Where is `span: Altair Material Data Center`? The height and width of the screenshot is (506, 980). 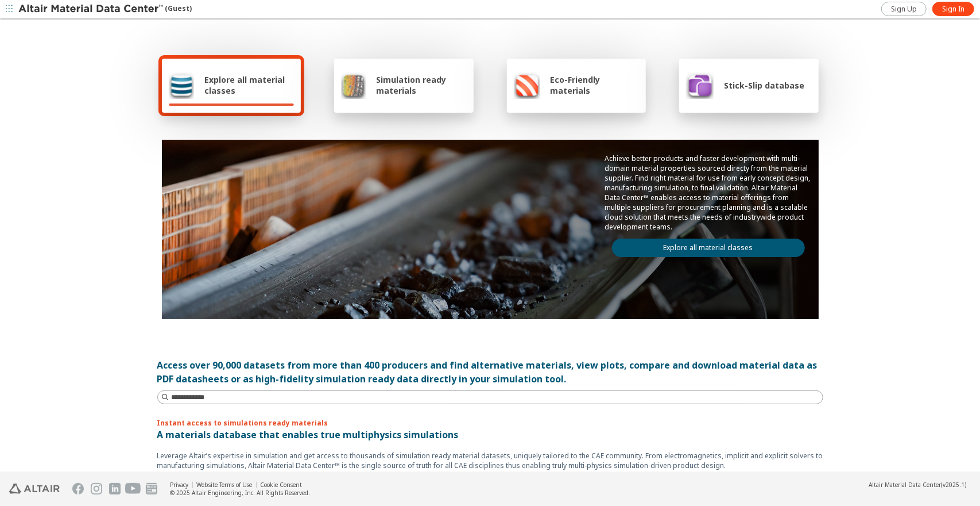
span: Altair Material Data Center is located at coordinates (906, 485).